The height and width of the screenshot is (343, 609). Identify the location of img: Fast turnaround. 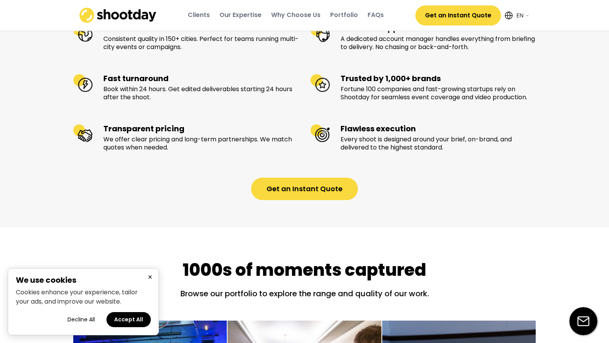
(83, 83).